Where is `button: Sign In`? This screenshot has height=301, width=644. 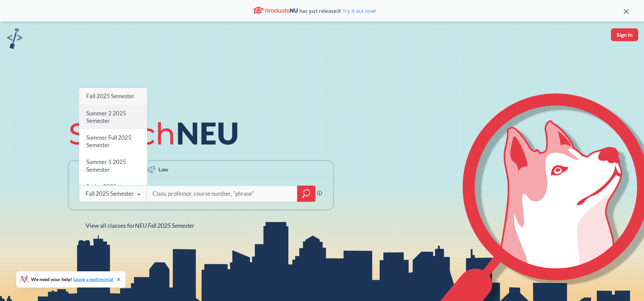 button: Sign In is located at coordinates (624, 35).